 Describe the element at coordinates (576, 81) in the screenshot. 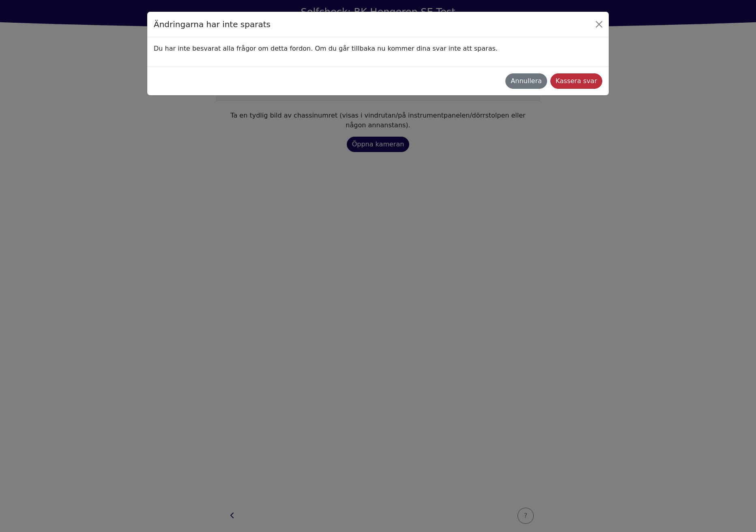

I see `button: Kassera svar` at that location.